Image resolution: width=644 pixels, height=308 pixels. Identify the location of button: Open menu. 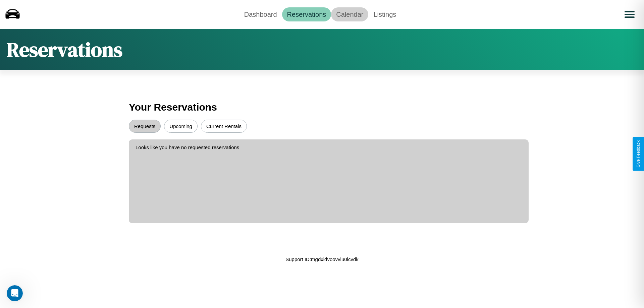
(629, 15).